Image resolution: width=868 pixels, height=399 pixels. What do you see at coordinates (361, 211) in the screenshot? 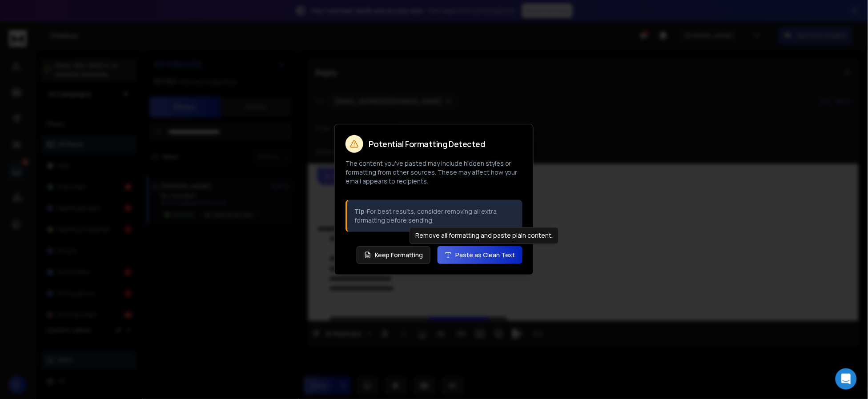
I see `strong: Tip:` at bounding box center [361, 211].